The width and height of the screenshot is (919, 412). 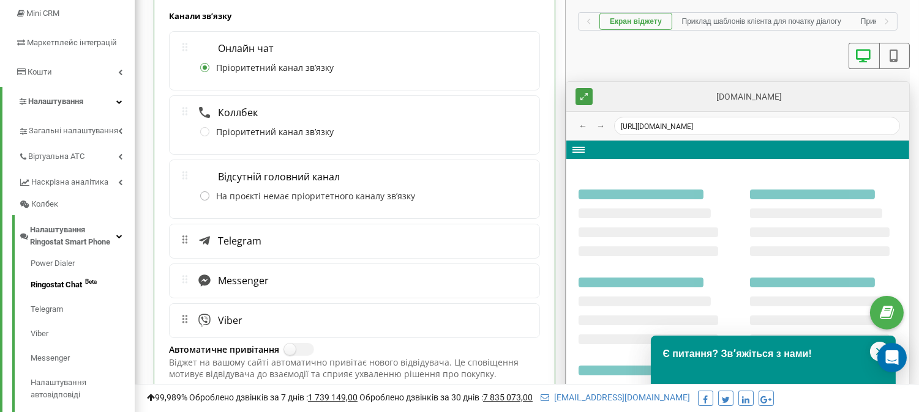 What do you see at coordinates (354, 321) in the screenshot?
I see `div: Viber` at bounding box center [354, 321].